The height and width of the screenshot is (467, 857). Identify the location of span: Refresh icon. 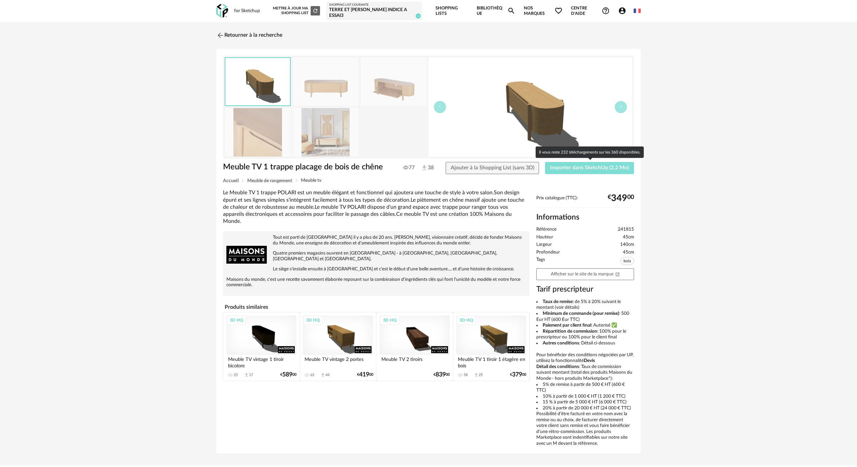
(315, 10).